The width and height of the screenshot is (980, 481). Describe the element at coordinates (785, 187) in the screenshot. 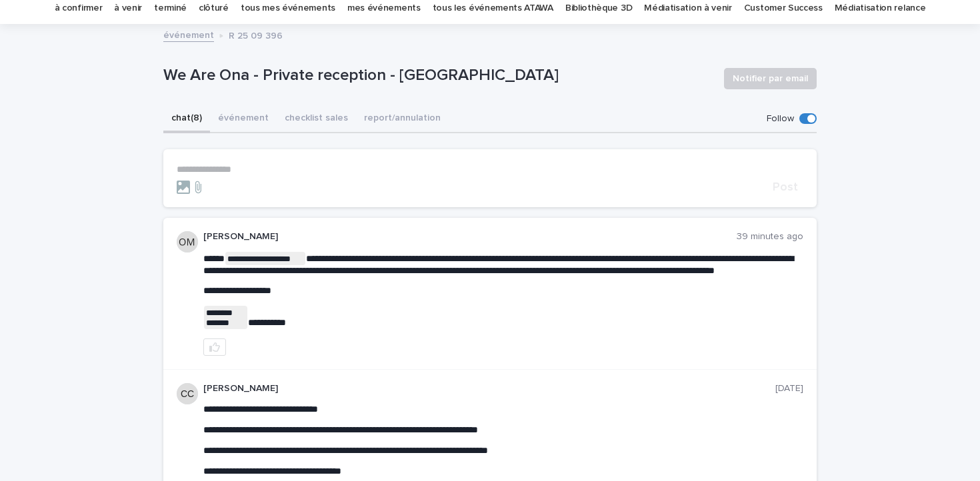

I see `span: Post` at that location.